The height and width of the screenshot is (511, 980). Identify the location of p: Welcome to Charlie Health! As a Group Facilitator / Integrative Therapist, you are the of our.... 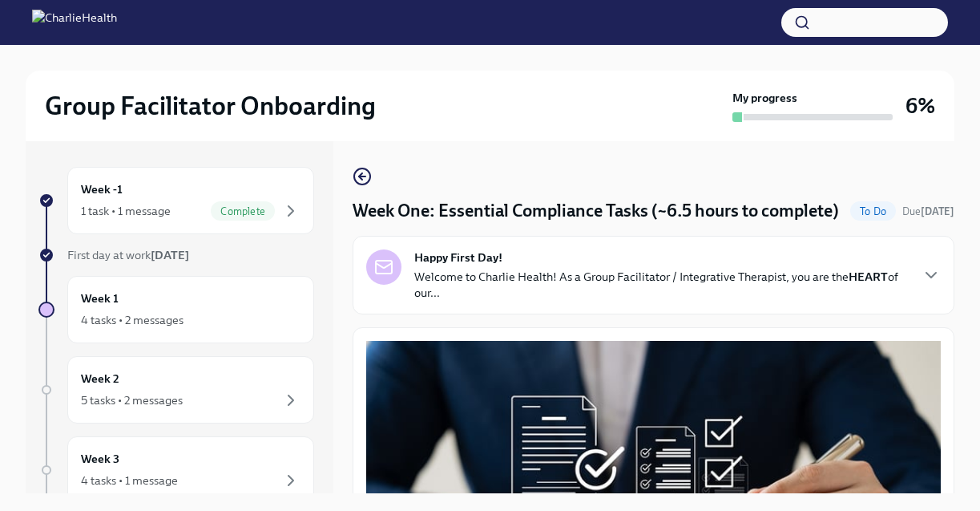
(661, 284).